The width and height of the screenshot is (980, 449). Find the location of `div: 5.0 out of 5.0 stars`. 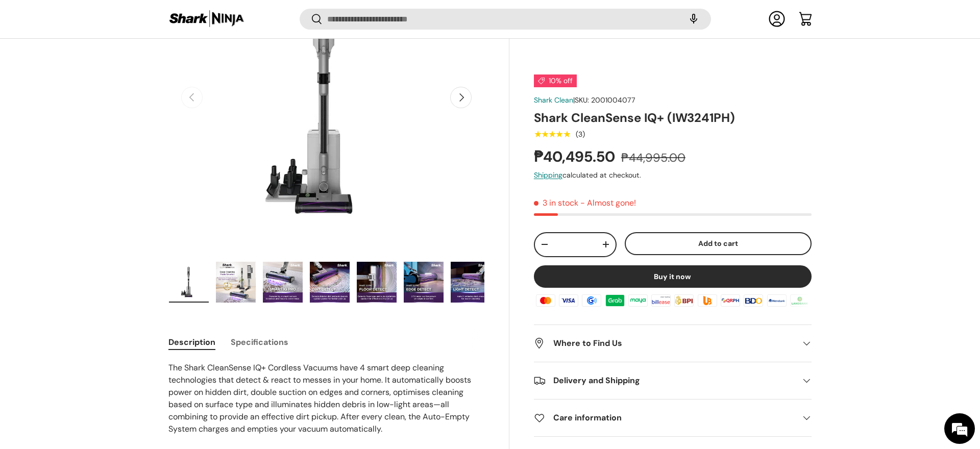

div: 5.0 out of 5.0 stars is located at coordinates (552, 134).